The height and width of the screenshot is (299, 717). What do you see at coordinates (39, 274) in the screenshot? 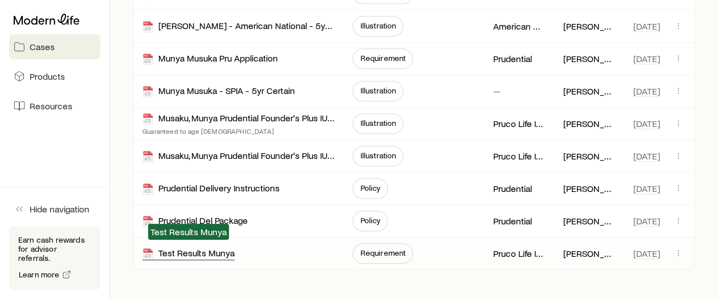
I see `span: Learn more` at bounding box center [39, 274].